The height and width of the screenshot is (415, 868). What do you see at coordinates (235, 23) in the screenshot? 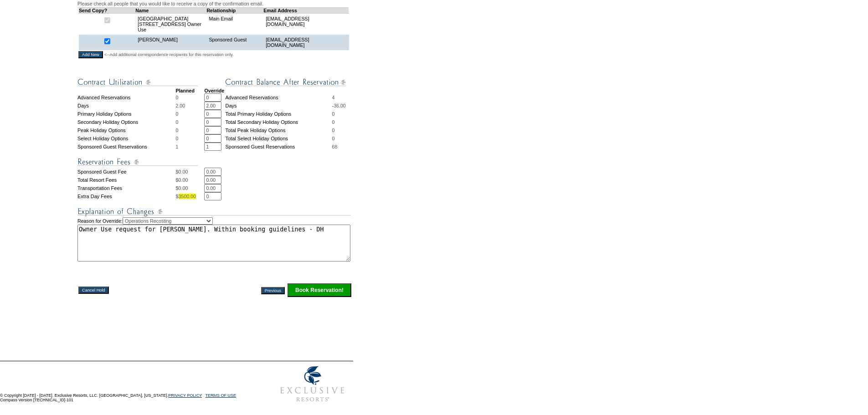
I see `td: Main Email` at bounding box center [235, 23].